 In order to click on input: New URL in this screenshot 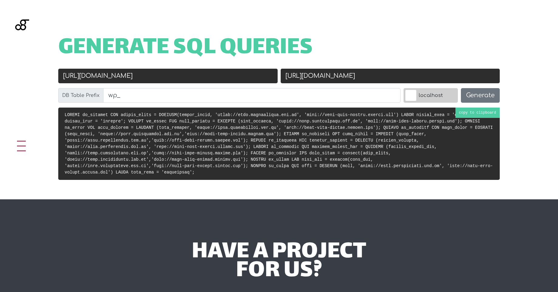, I will do `click(390, 76)`.